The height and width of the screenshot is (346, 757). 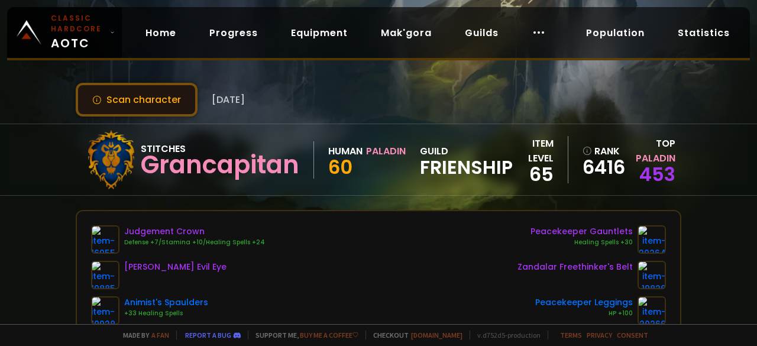 What do you see at coordinates (651, 310) in the screenshot?
I see `img: item-20266` at bounding box center [651, 310].